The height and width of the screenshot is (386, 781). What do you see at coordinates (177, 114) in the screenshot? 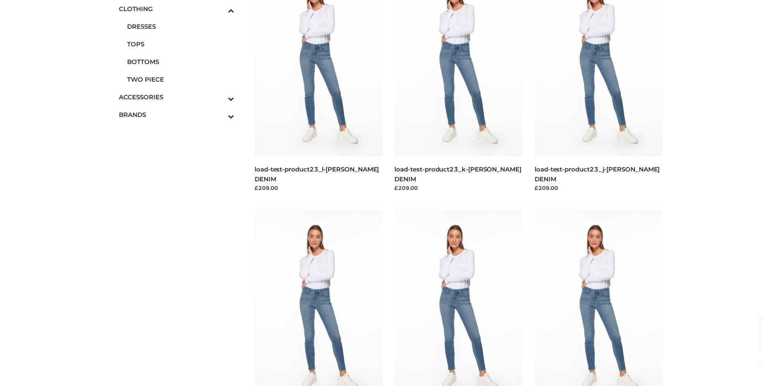
I see `span: BRANDS` at bounding box center [177, 114].